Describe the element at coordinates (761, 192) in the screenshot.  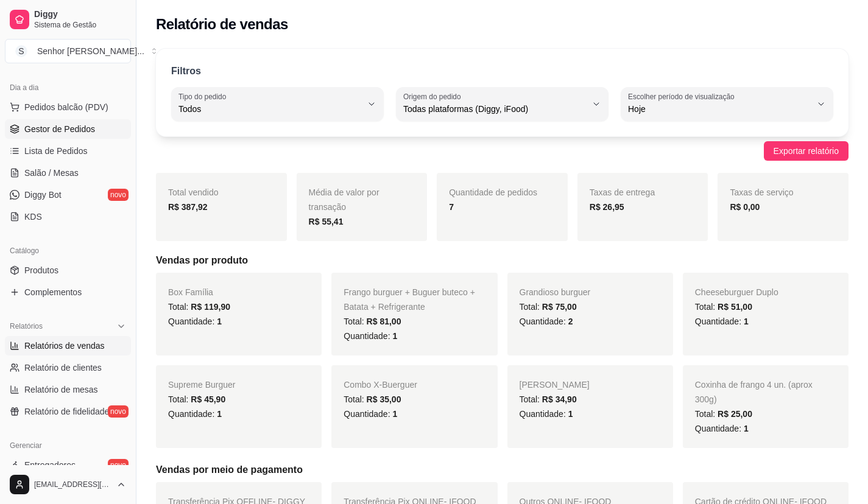
I see `span: Taxas de serviço` at that location.